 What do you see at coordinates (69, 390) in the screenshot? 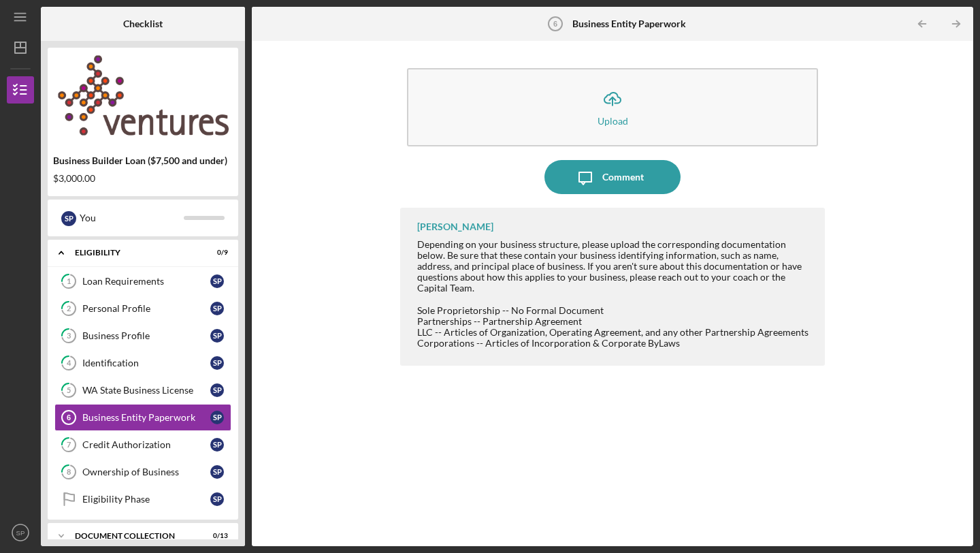
I see `tspan: 5` at bounding box center [69, 390].